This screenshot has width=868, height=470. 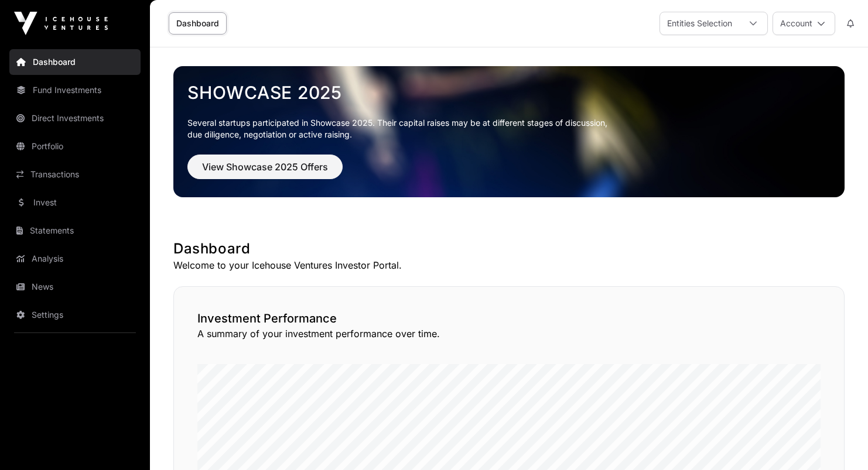 I want to click on a: Showcase 2025, so click(x=509, y=93).